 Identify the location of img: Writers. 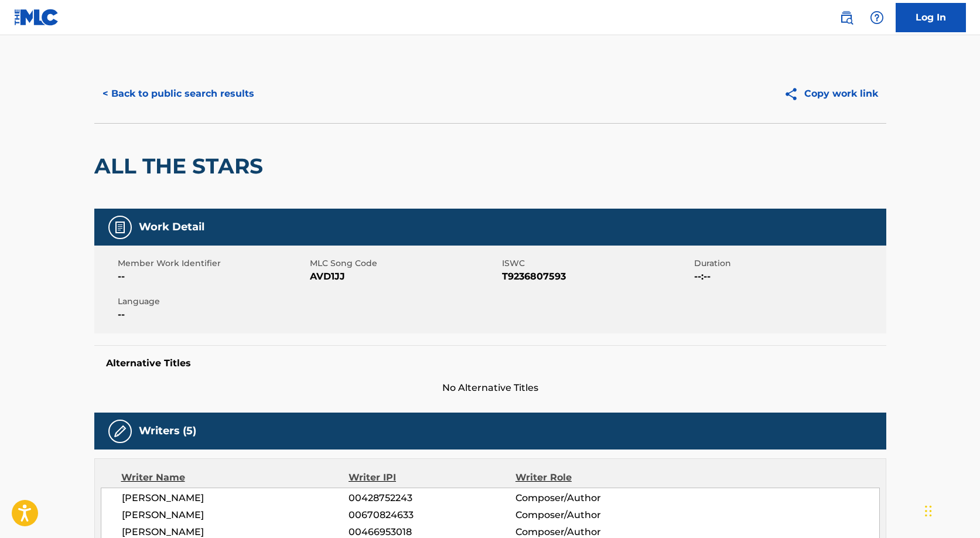
(120, 431).